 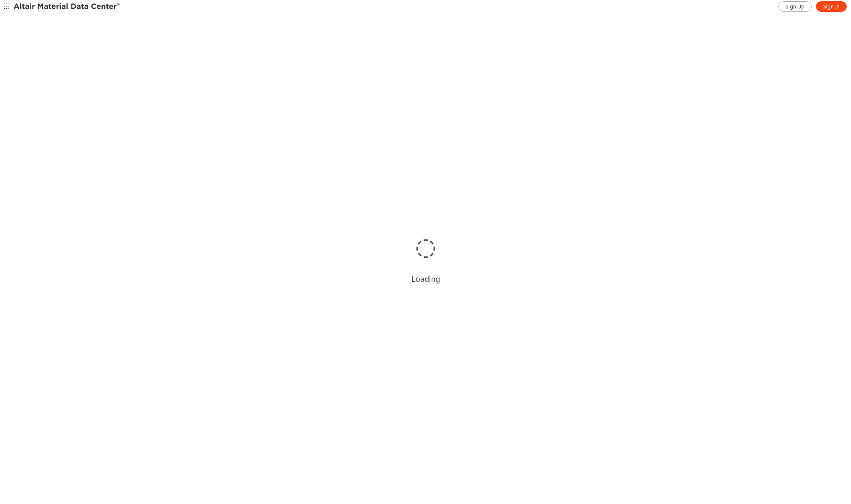 What do you see at coordinates (67, 6) in the screenshot?
I see `img: Altair Material Data Center` at bounding box center [67, 6].